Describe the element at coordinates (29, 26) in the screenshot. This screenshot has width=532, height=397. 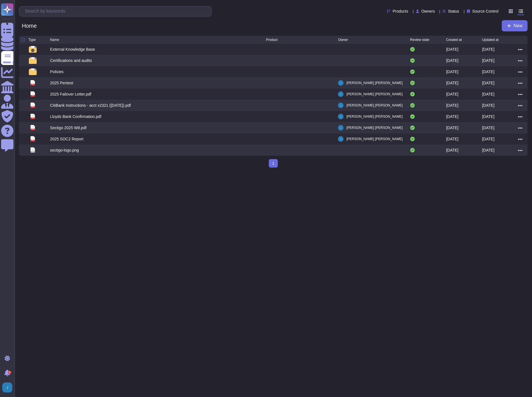
I see `span: Home` at that location.